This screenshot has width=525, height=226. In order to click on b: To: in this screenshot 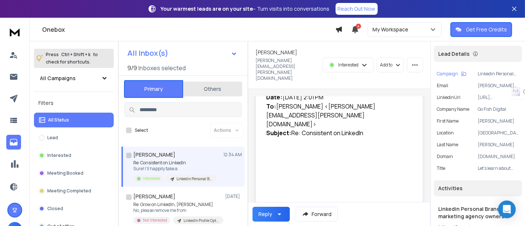, I will do `click(271, 106)`.